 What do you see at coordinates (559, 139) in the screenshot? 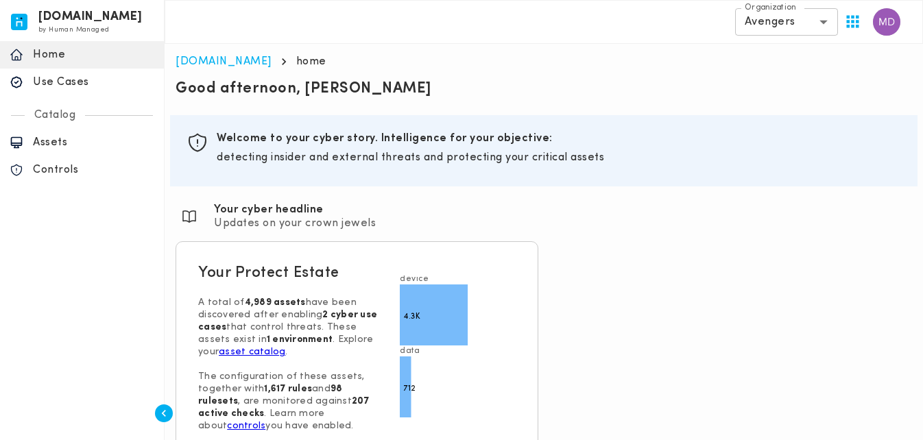
I see `h6: Welcome to your cyber story. Intelligence for your objective:` at bounding box center [559, 139].